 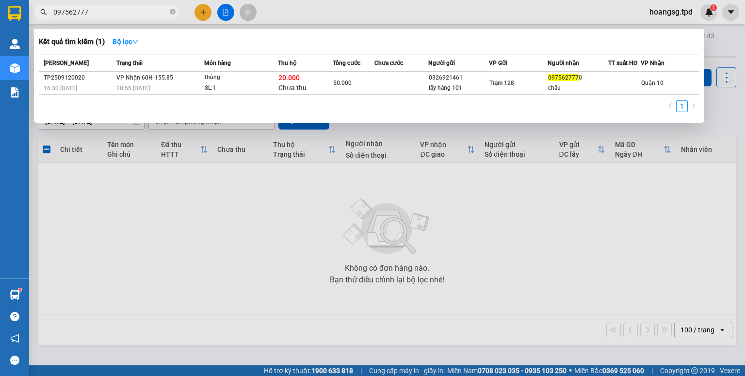 I want to click on button: left, so click(x=670, y=106).